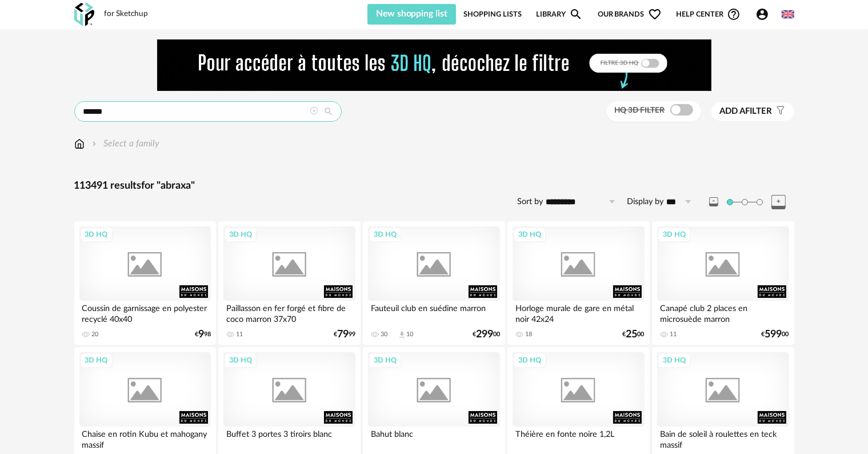 This screenshot has height=454, width=868. I want to click on img: svg+xml;base64,PHN2ZyB3aWR0aD0iMTYiIGhlaWdodD0iMTciIHZpZXdCb3g9IjAgMCAxNiAxNyIgZmlsbD0ibm9uZSIgeG..., so click(79, 144).